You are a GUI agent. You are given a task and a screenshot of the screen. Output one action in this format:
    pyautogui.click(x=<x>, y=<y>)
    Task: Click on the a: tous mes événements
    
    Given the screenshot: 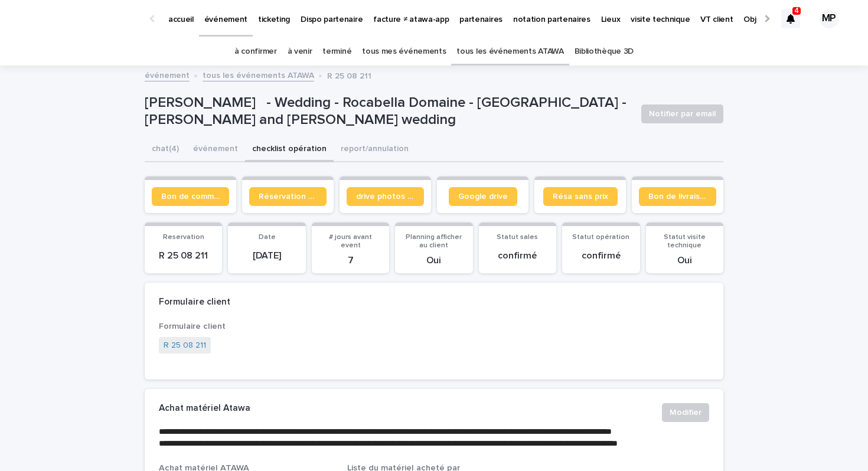 What is the action you would take?
    pyautogui.click(x=404, y=51)
    